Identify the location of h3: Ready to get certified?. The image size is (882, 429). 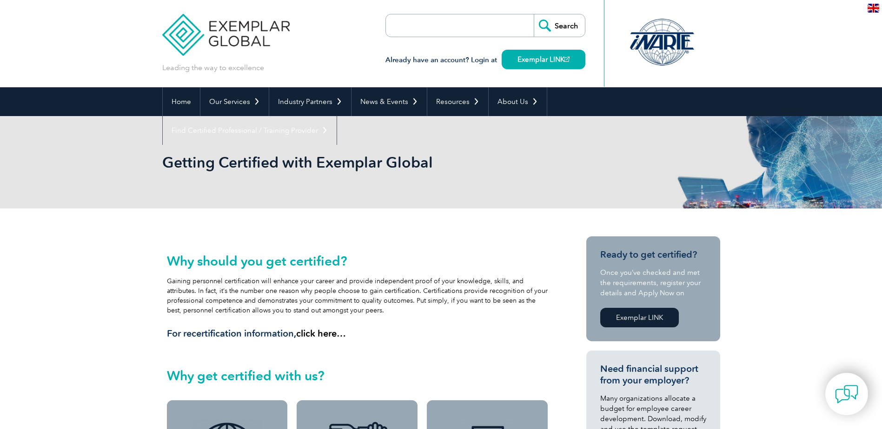
(653, 255).